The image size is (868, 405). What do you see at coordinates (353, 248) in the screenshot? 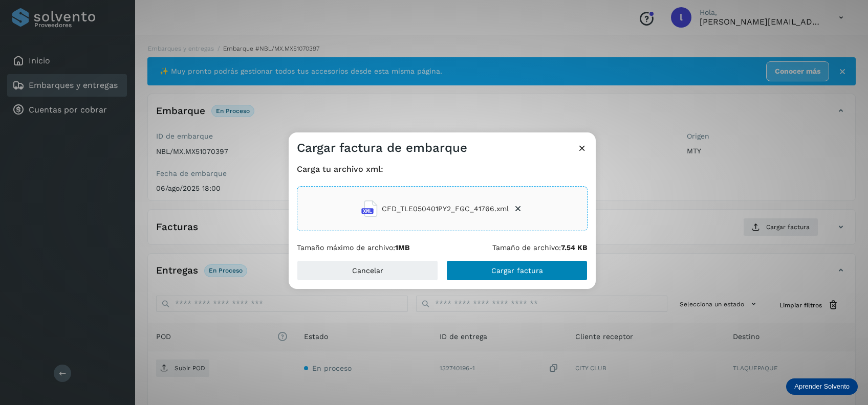
I see `p: Tamaño máximo de archivo:` at bounding box center [353, 248].